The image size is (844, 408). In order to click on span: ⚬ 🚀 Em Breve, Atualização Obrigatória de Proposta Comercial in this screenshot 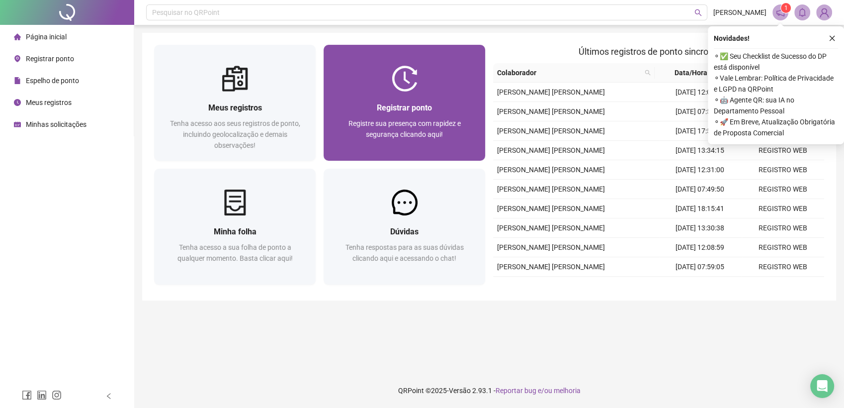, I will do `click(776, 127)`.